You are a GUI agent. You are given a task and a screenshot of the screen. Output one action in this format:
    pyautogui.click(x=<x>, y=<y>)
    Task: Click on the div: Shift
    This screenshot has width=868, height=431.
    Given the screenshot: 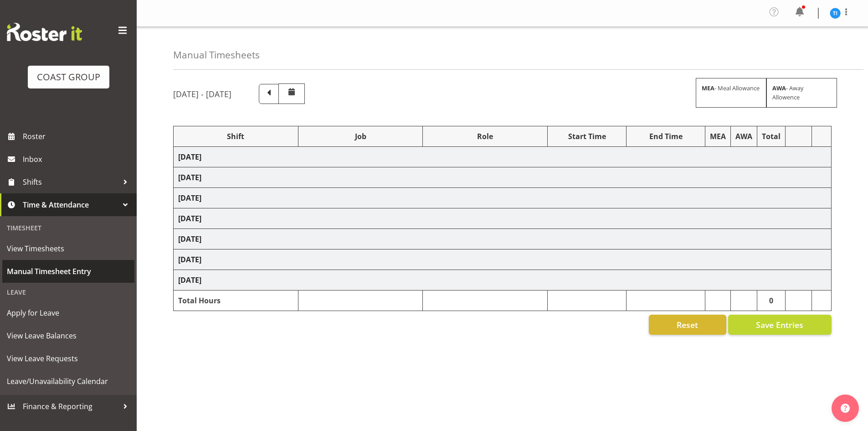 What is the action you would take?
    pyautogui.click(x=236, y=136)
    